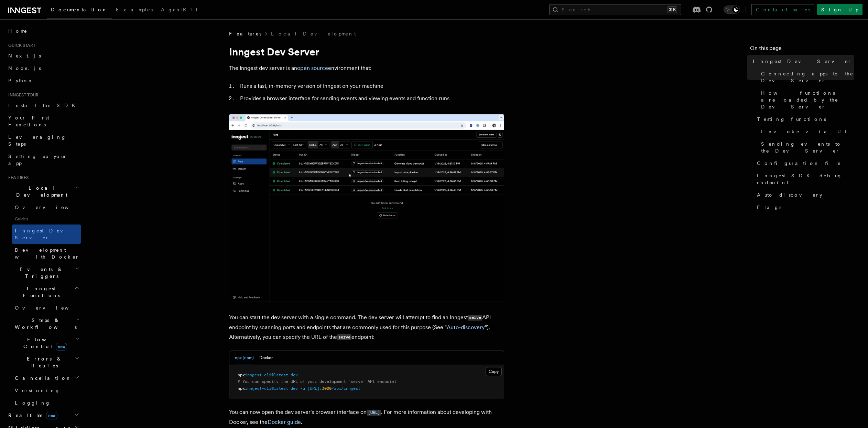 Image resolution: width=868 pixels, height=428 pixels. I want to click on button: Steps & Workflows, so click(47, 323).